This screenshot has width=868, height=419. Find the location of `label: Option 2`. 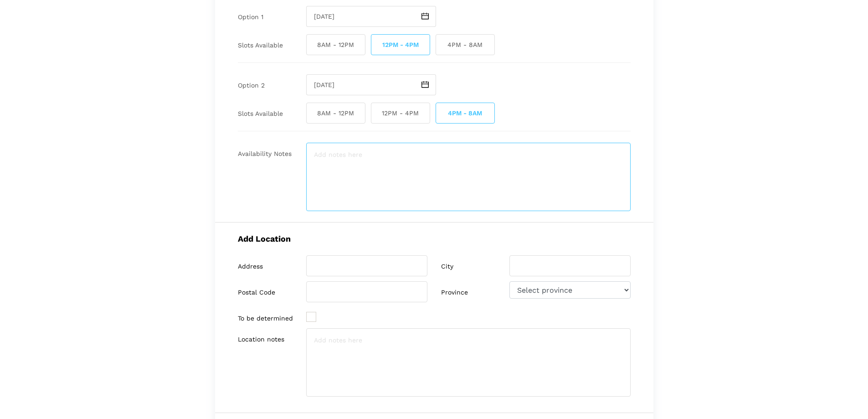

label: Option 2 is located at coordinates (251, 85).